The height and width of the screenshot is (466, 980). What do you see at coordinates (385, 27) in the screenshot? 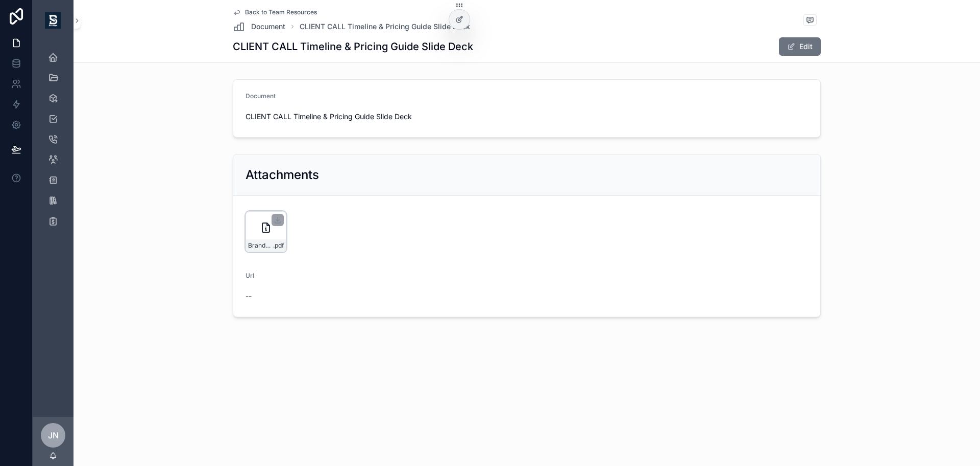
I see `a: CLIENT CALL Timeline & Pricing Guide Slide Deck` at bounding box center [385, 27].